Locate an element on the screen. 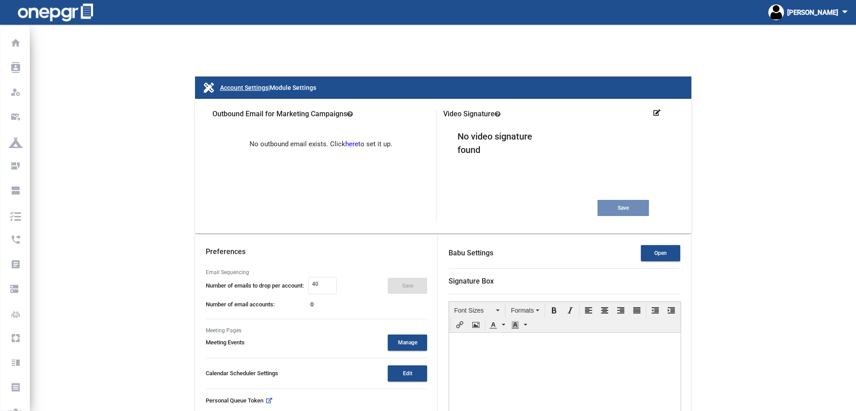  span: Formats is located at coordinates (522, 310).